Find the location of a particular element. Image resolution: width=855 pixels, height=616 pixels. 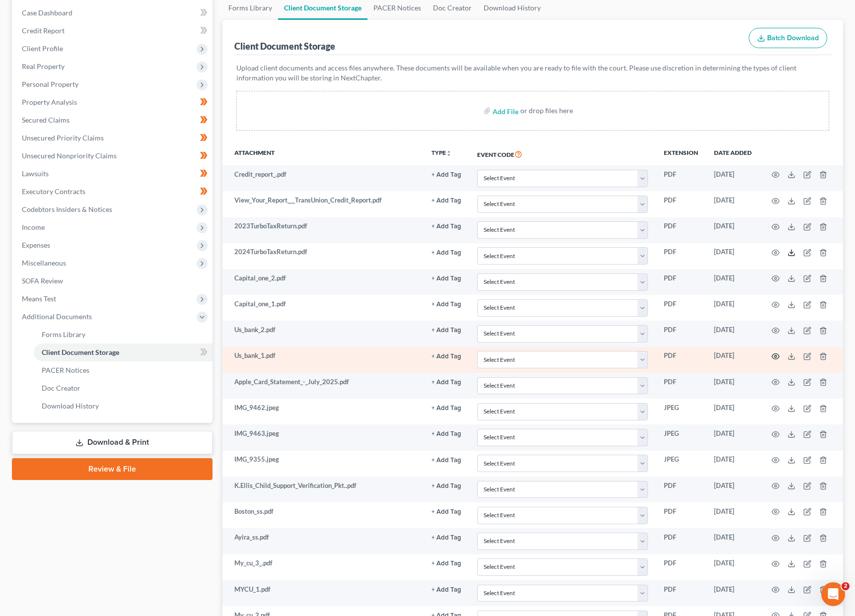

div: Client Document Storage is located at coordinates (284, 46).